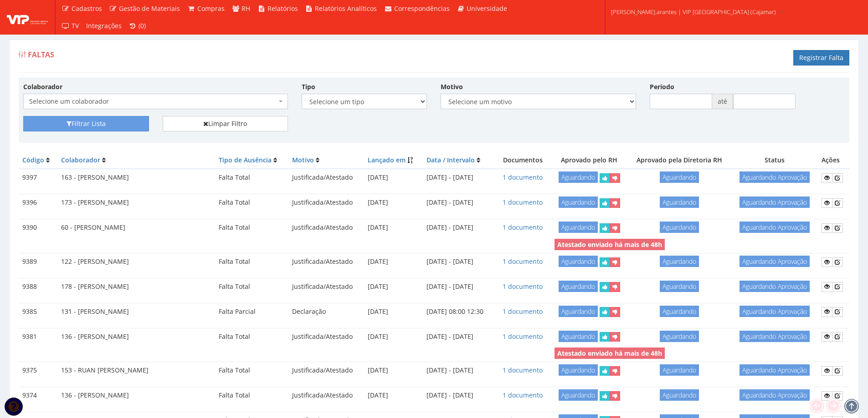 Image resolution: width=868 pixels, height=418 pixels. I want to click on span: (0), so click(142, 25).